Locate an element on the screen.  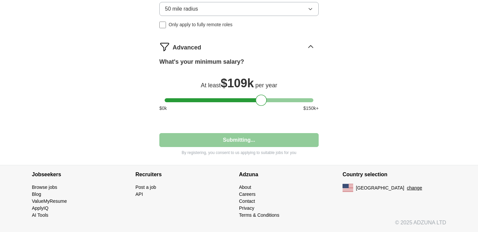
a: API is located at coordinates (139, 194).